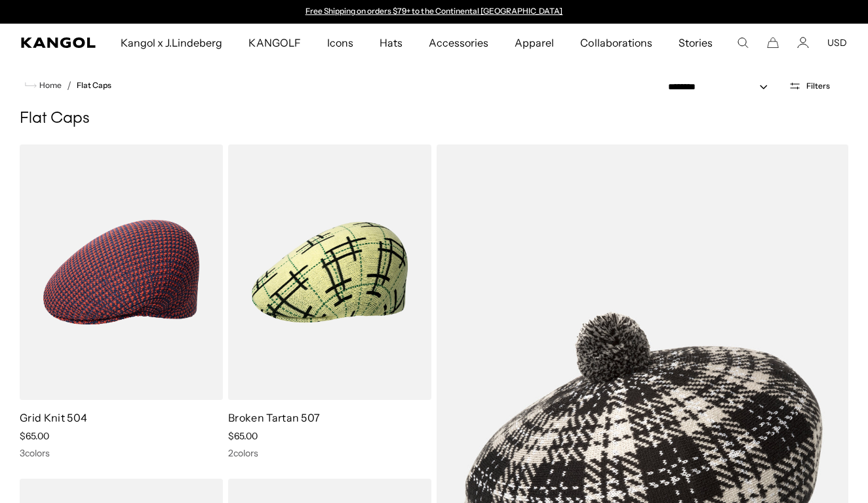 The image size is (868, 503). What do you see at coordinates (818, 86) in the screenshot?
I see `span: Filters` at bounding box center [818, 86].